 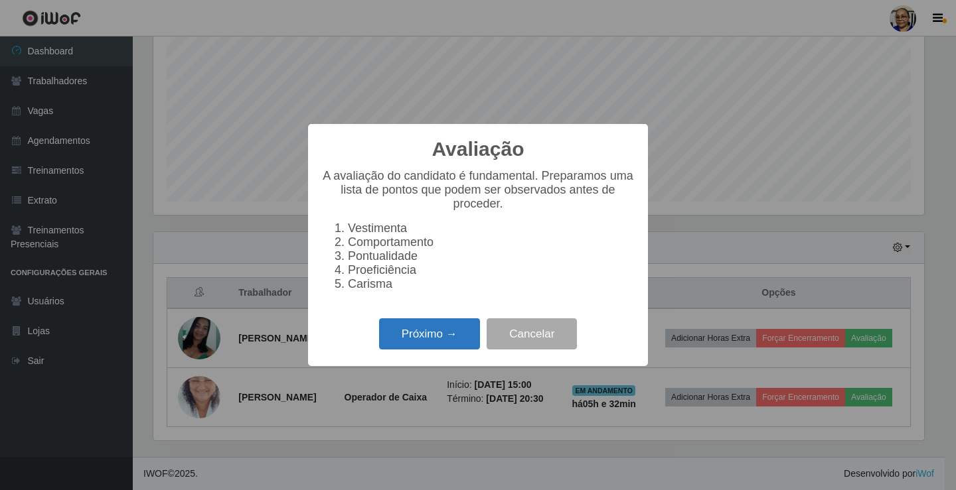 What do you see at coordinates (491, 270) in the screenshot?
I see `li: Proeficiência` at bounding box center [491, 270].